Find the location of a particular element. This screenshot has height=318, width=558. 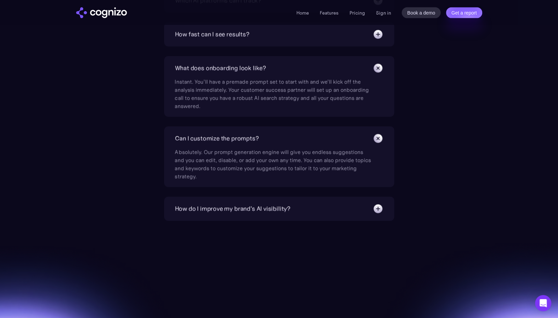

div: How fast can I see results? is located at coordinates (212, 35).